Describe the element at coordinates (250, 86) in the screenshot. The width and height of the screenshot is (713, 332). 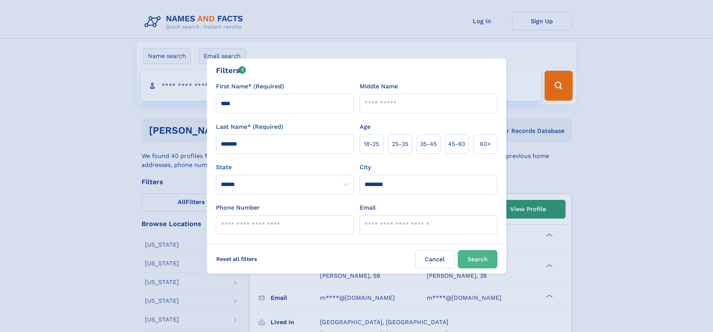
I see `label: First Name* (Required)` at that location.